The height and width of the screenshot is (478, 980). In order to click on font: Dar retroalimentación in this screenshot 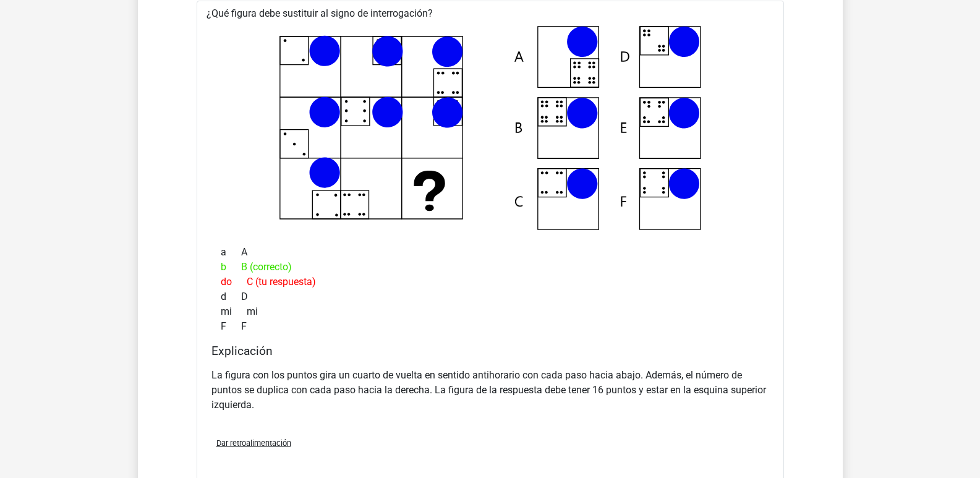, I will do `click(254, 443)`.